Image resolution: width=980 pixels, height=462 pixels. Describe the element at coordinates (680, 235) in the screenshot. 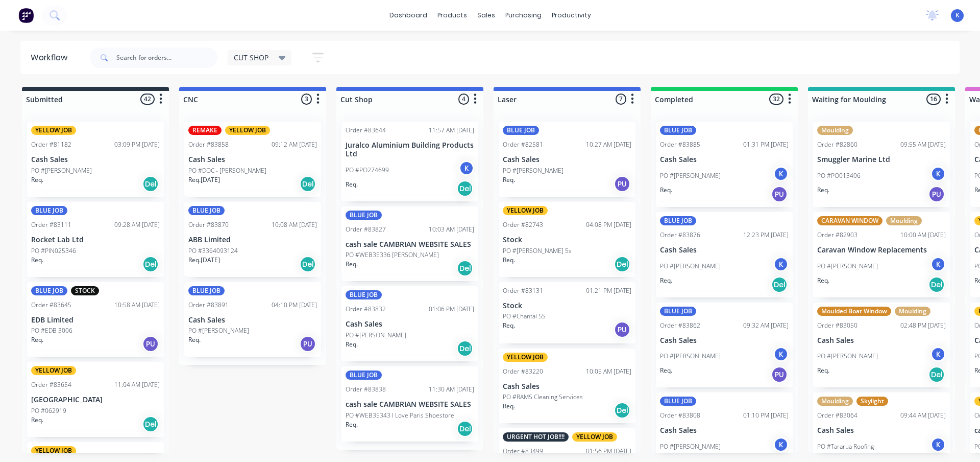

I see `div: Order #83876` at that location.